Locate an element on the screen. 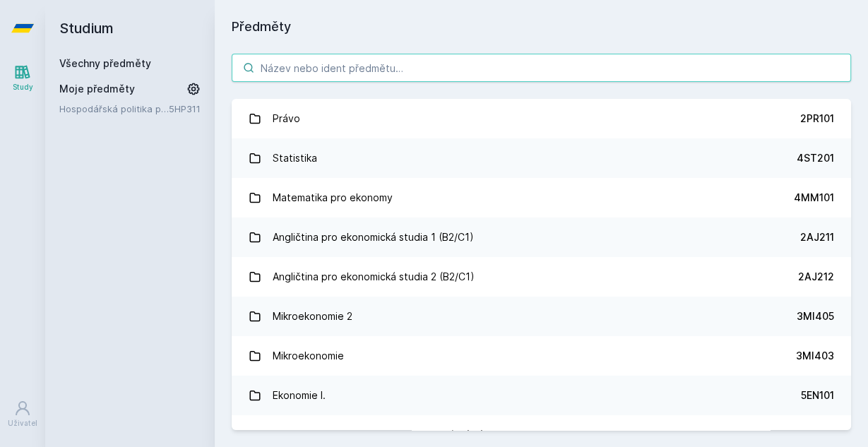 The height and width of the screenshot is (447, 868). div: Ekonomie I. is located at coordinates (299, 396).